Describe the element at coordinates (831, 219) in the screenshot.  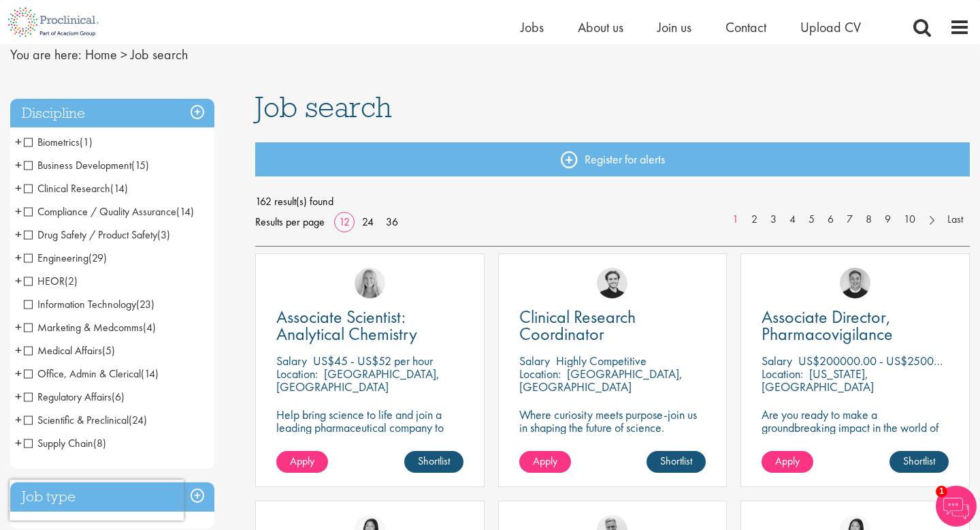
I see `a: 6` at that location.